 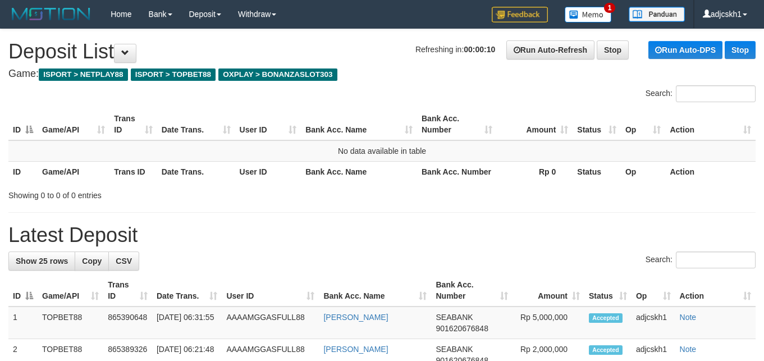 What do you see at coordinates (42, 261) in the screenshot?
I see `a: Show 25 rows` at bounding box center [42, 261].